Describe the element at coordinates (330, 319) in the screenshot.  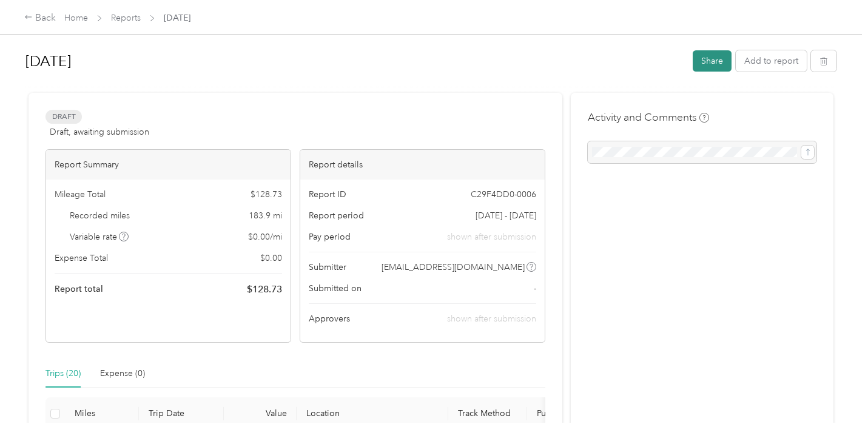
I see `span: Approvers` at that location.